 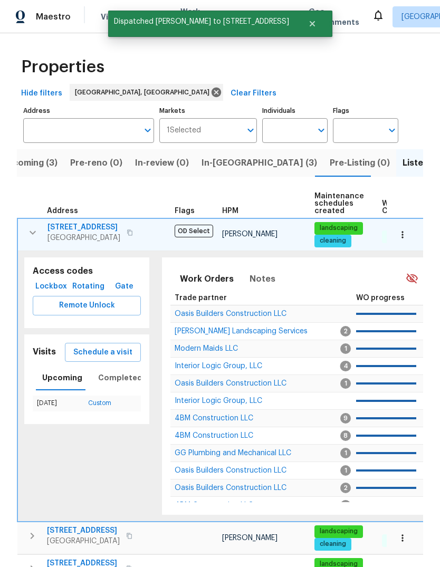 What do you see at coordinates (89, 111) in the screenshot?
I see `label: Address` at bounding box center [89, 111].